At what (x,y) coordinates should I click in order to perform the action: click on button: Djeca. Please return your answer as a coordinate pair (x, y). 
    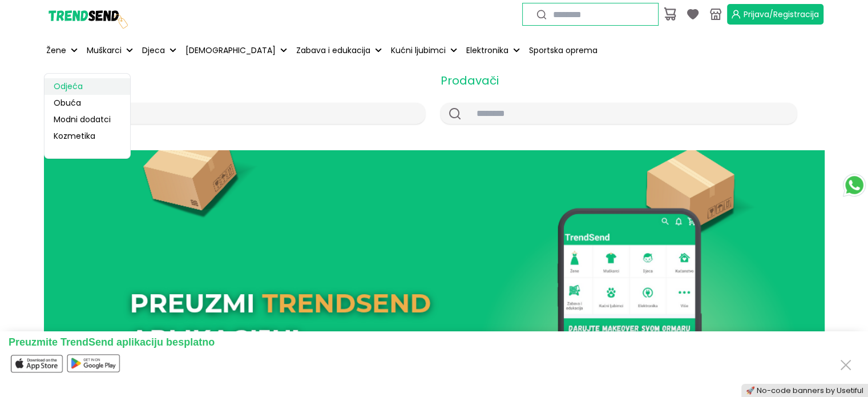
    Looking at the image, I should click on (159, 50).